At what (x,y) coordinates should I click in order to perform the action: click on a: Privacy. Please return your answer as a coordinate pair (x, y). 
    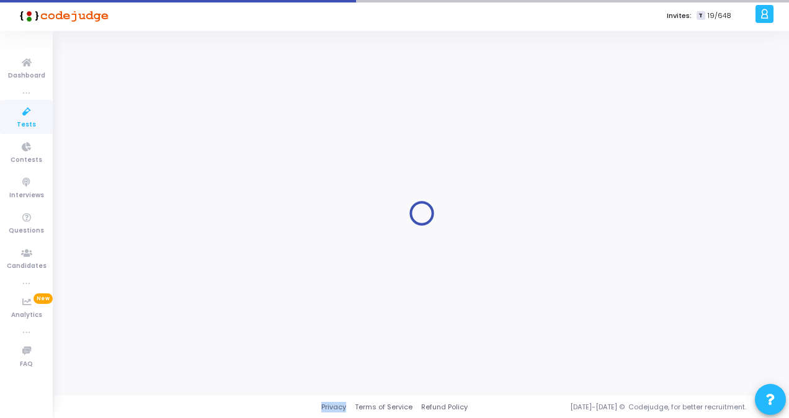
    Looking at the image, I should click on (334, 407).